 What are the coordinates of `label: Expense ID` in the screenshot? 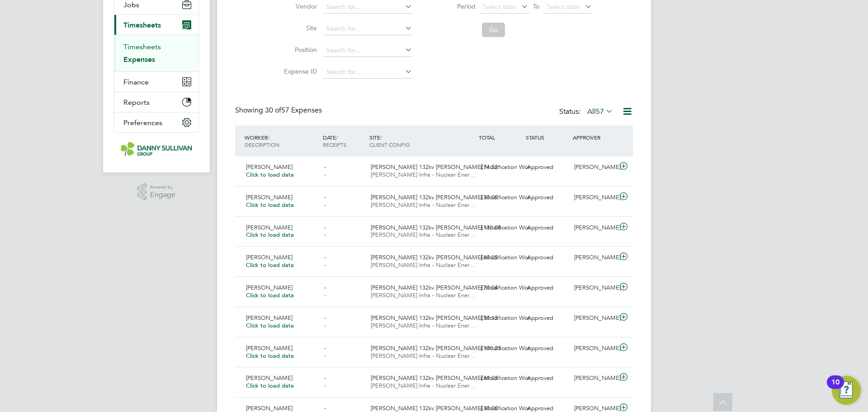 It's located at (297, 72).